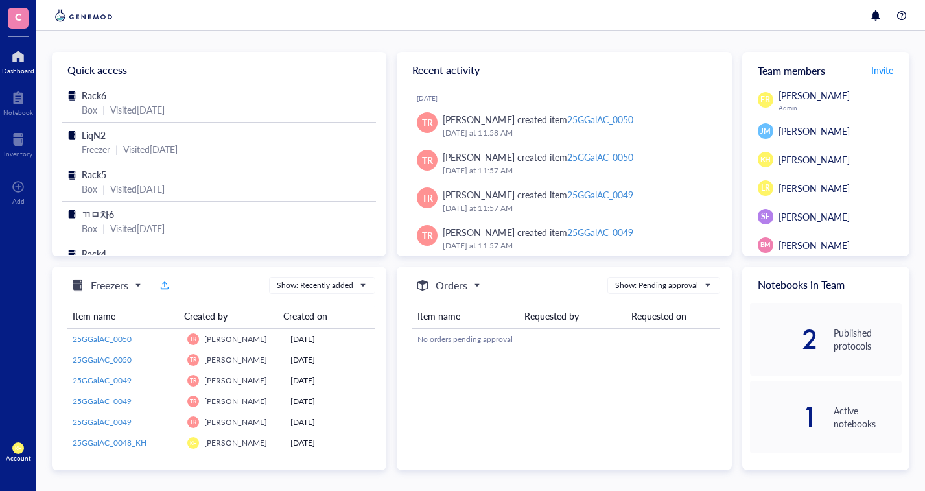 Image resolution: width=925 pixels, height=491 pixels. I want to click on button: Invite, so click(882, 70).